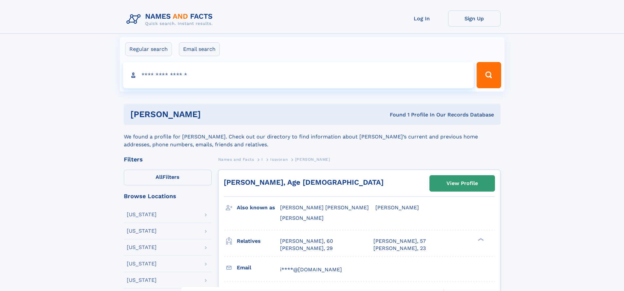 Image resolution: width=624 pixels, height=291 pixels. What do you see at coordinates (199, 49) in the screenshot?
I see `label: Email search` at bounding box center [199, 49].